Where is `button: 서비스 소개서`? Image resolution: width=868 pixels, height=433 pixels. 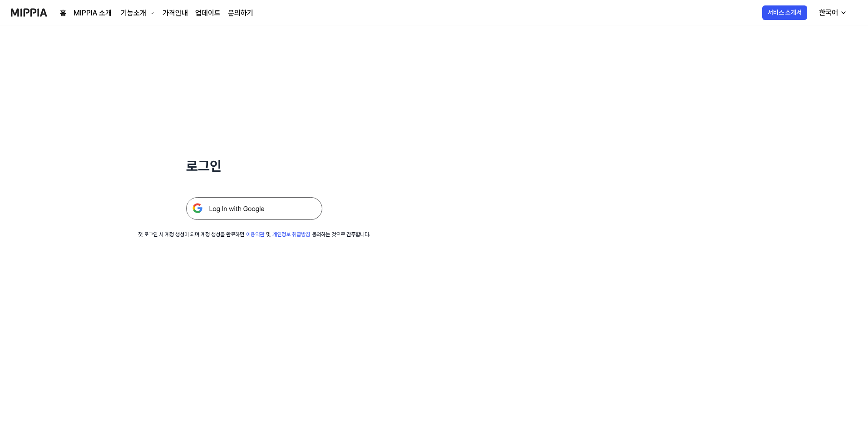
button: 서비스 소개서 is located at coordinates (784, 13).